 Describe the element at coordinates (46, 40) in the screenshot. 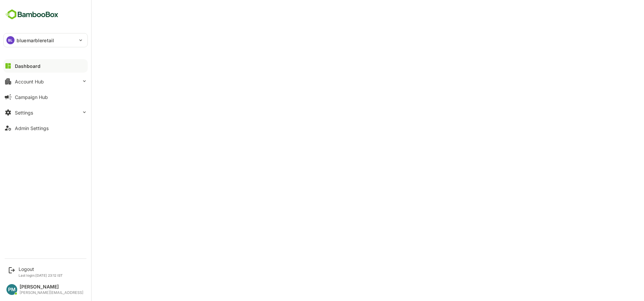

I see `div: BLbluemarbleretail` at that location.